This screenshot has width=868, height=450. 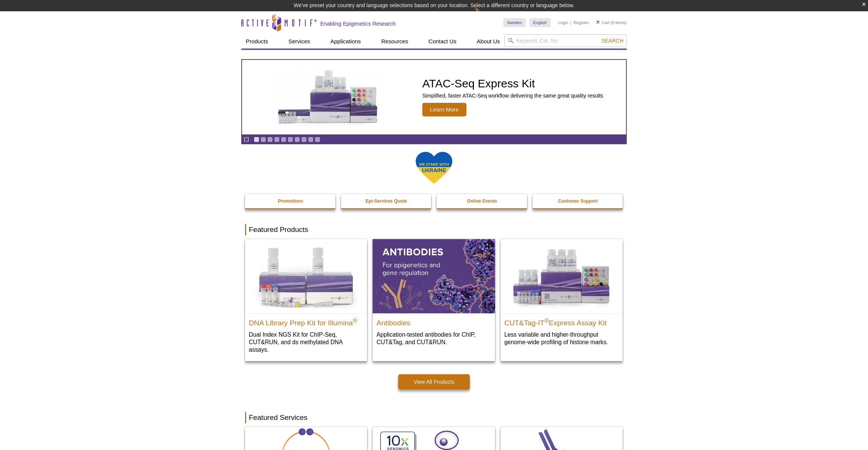 What do you see at coordinates (306, 300) in the screenshot?
I see `a: DNA Library Prep Kit for Illumina DNA Library Prep Kit for Illumina® Dual Index NGS Kit for ChIP-...` at bounding box center [306, 300].